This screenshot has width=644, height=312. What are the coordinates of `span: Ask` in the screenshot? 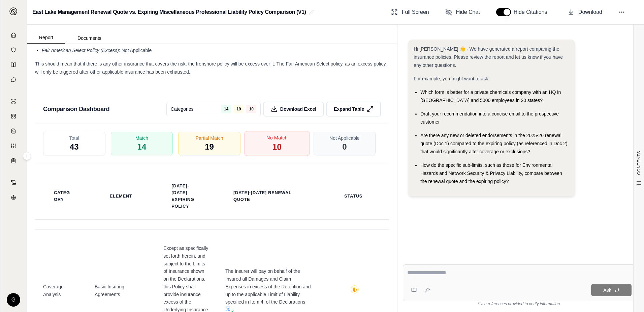 It's located at (607, 290).